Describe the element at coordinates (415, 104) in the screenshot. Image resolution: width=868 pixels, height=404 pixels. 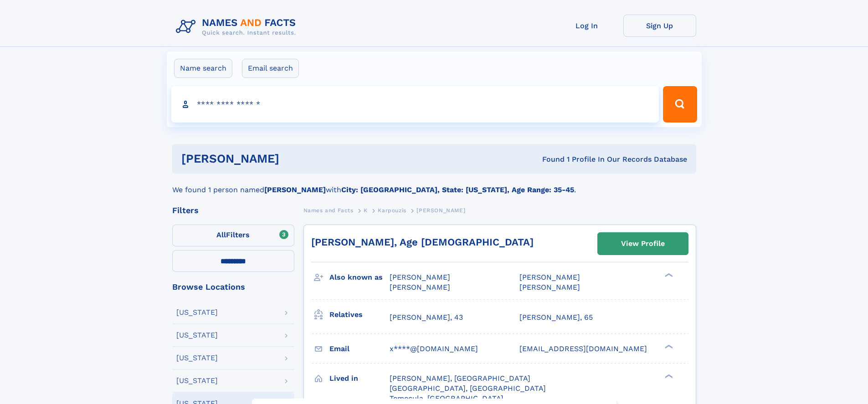
I see `input: search input` at that location.